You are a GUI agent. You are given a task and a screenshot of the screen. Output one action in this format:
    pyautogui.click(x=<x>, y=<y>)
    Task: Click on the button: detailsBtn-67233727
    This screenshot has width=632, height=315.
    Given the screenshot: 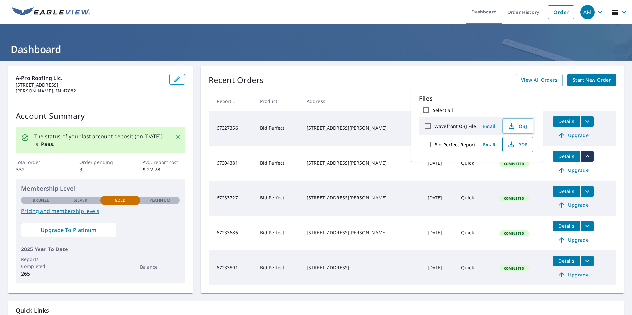 What is the action you would take?
    pyautogui.click(x=567, y=191)
    